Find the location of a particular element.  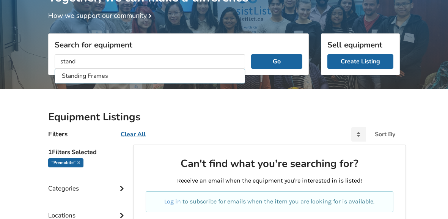

a: Log in is located at coordinates (173, 201).